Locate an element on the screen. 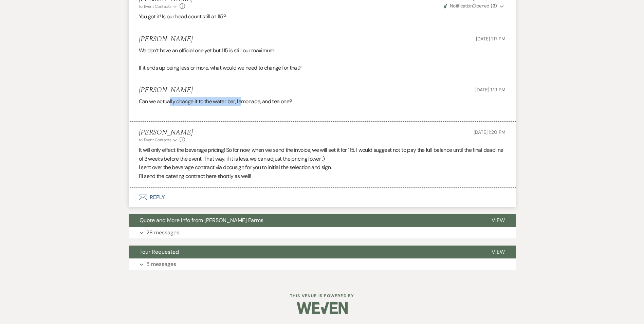 This screenshot has width=644, height=324. div: Can we actually change it to the water bar, lemonade, and tea one? is located at coordinates (322, 105).